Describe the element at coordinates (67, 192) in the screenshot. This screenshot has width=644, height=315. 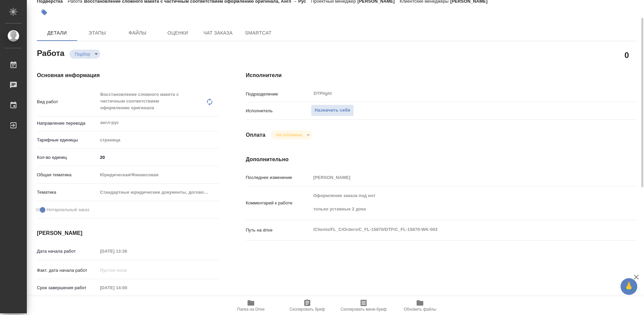
I see `p: Тематика` at that location.